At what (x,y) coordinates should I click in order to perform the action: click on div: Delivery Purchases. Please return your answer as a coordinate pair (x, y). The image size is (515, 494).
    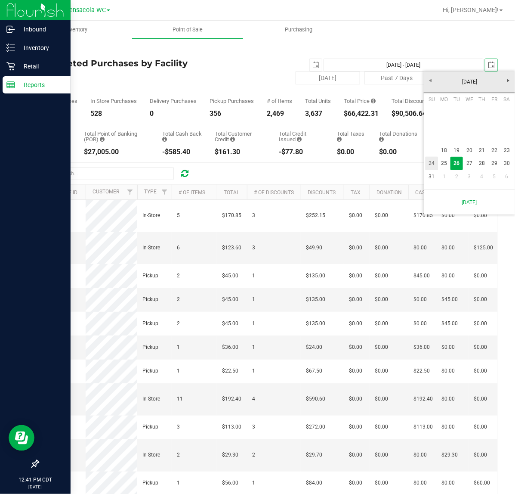
    Looking at the image, I should click on (173, 101).